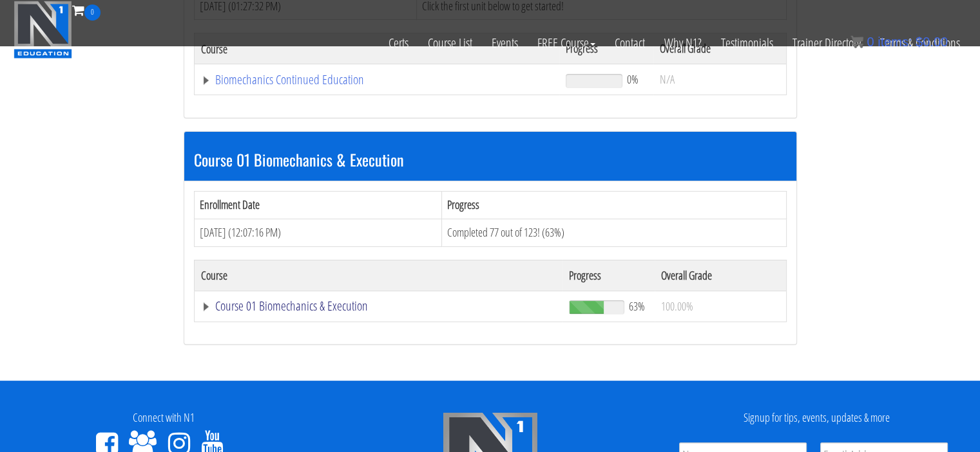  What do you see at coordinates (931, 42) in the screenshot?
I see `bdi: 0.00` at bounding box center [931, 42].